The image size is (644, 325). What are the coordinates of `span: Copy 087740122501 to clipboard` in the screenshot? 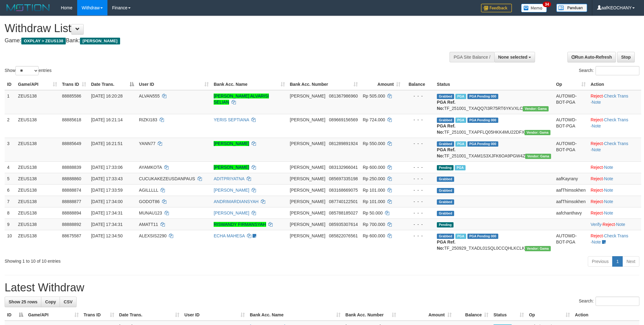 It's located at (343, 201).